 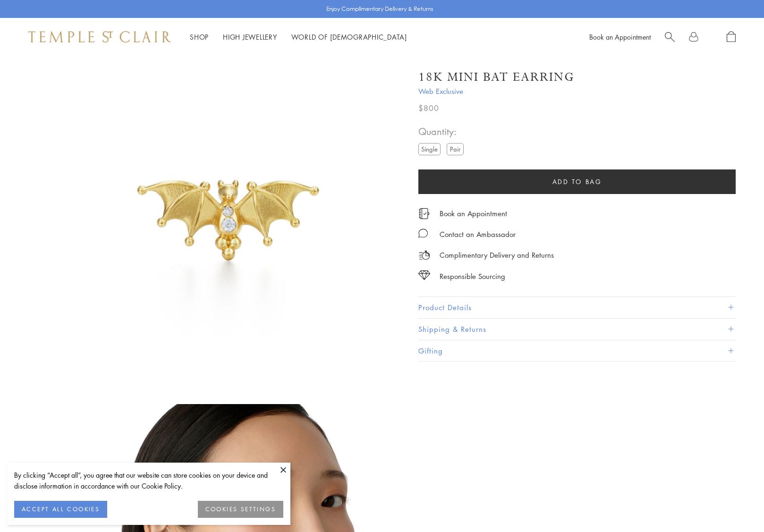 What do you see at coordinates (200, 37) in the screenshot?
I see `a: ShopShop` at bounding box center [200, 37].